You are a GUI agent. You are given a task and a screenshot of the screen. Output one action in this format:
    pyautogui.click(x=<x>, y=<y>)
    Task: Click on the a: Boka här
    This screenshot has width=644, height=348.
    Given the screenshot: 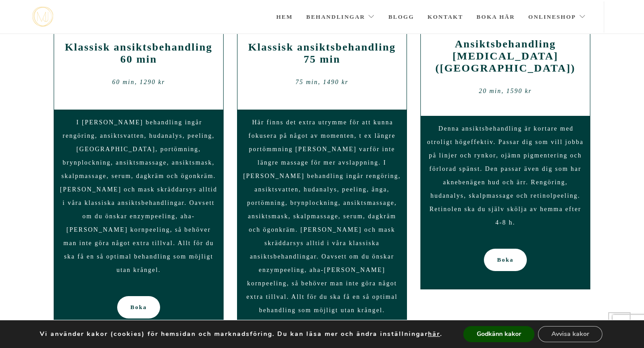 What is the action you would take?
    pyautogui.click(x=496, y=17)
    